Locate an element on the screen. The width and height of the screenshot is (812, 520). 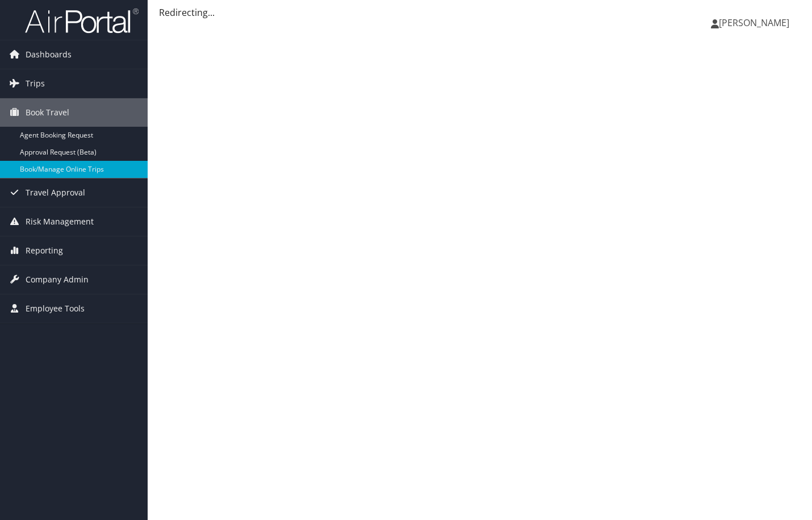
span: Reporting is located at coordinates (44, 250).